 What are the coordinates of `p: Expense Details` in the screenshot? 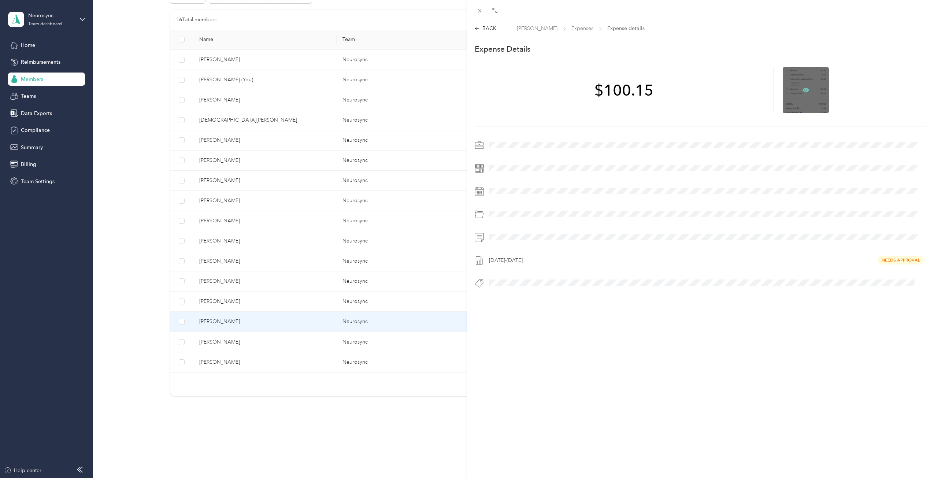 It's located at (502, 49).